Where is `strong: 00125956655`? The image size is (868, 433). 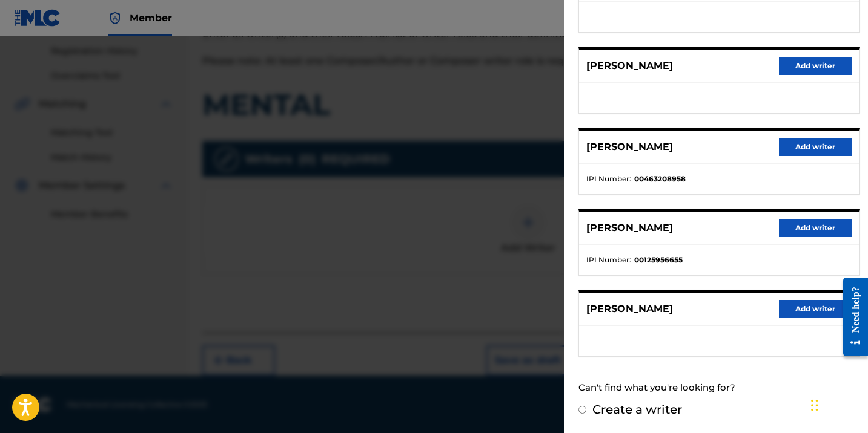
strong: 00125956655 is located at coordinates (658, 260).